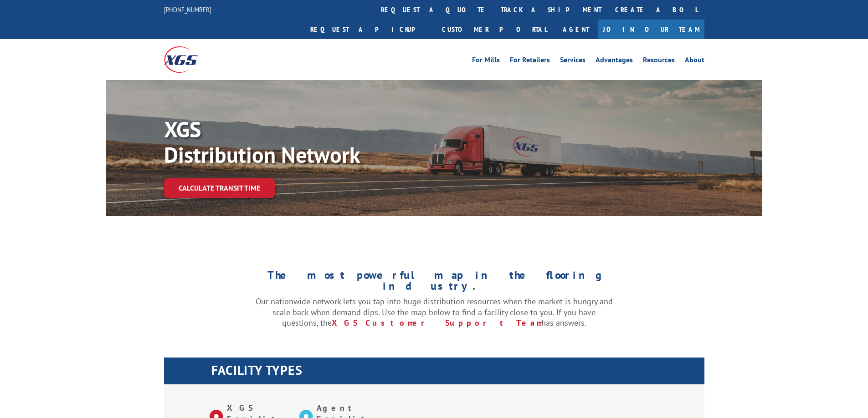 This screenshot has height=418, width=868. I want to click on a: Join Our Team, so click(651, 29).